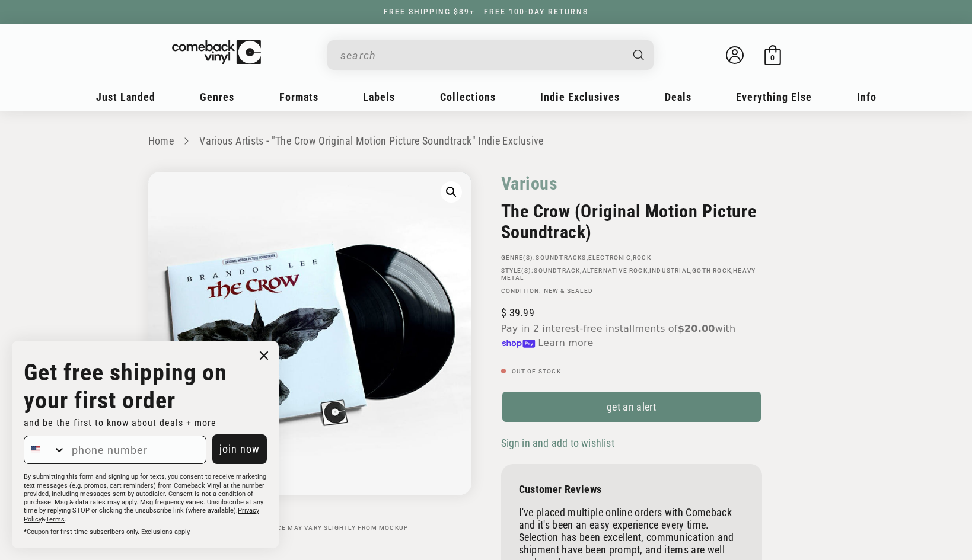 This screenshot has width=972, height=560. Describe the element at coordinates (468, 97) in the screenshot. I see `span: Collections` at that location.